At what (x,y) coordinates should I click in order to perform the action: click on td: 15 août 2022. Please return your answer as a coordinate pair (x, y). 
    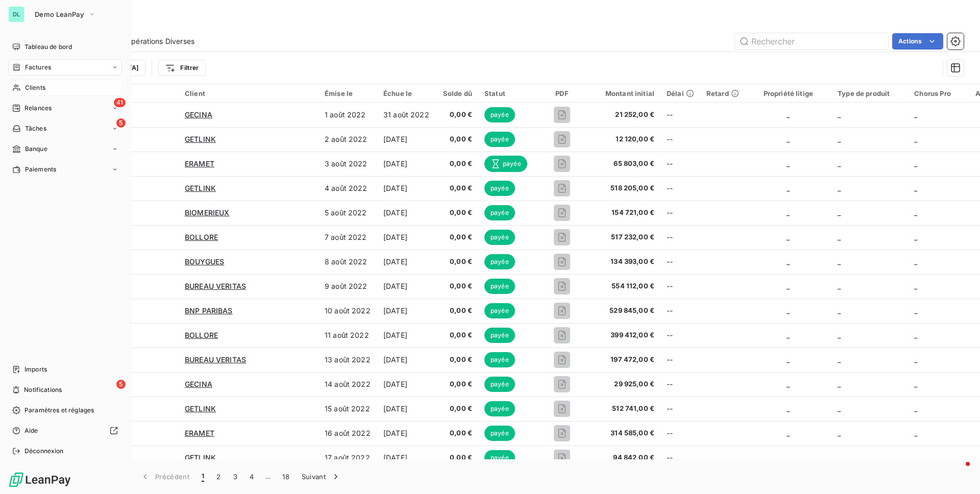
    Looking at the image, I should click on (348, 409).